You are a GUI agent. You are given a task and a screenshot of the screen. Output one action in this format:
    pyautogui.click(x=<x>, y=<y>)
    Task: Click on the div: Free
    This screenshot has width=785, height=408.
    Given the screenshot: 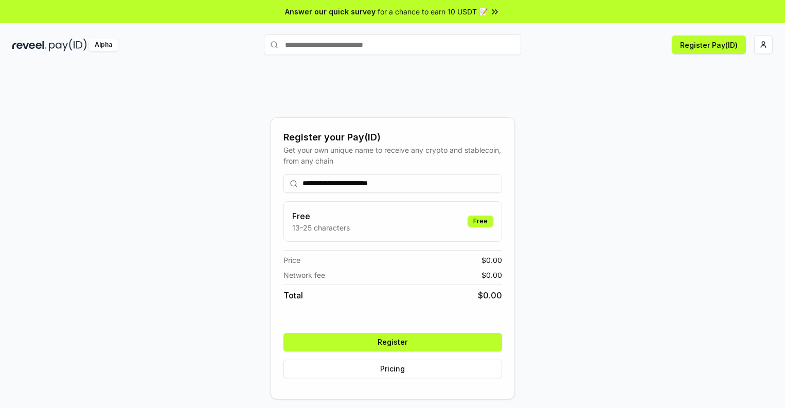 What is the action you would take?
    pyautogui.click(x=480, y=221)
    